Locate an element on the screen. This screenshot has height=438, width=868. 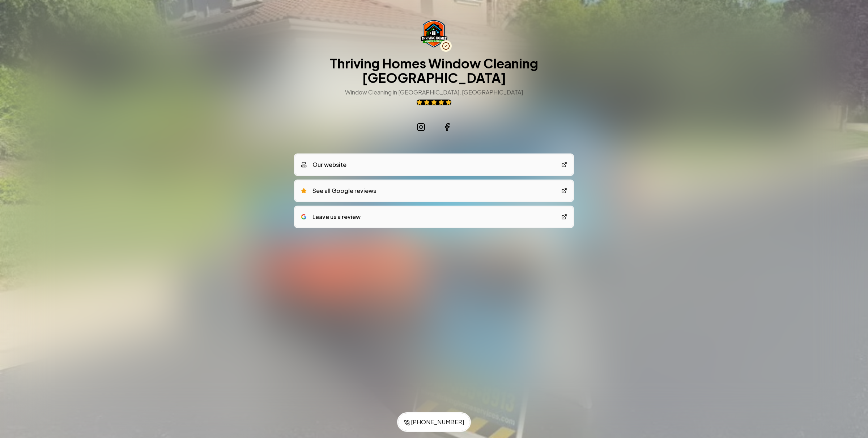
div: See all Google reviews is located at coordinates (339, 191).